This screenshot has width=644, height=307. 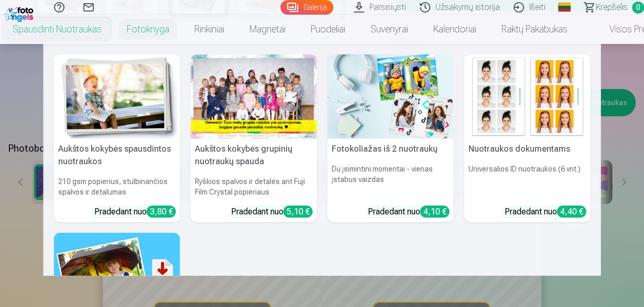 I want to click on h5: Aukštos kokybės spausdintos nuotraukos, so click(x=117, y=155).